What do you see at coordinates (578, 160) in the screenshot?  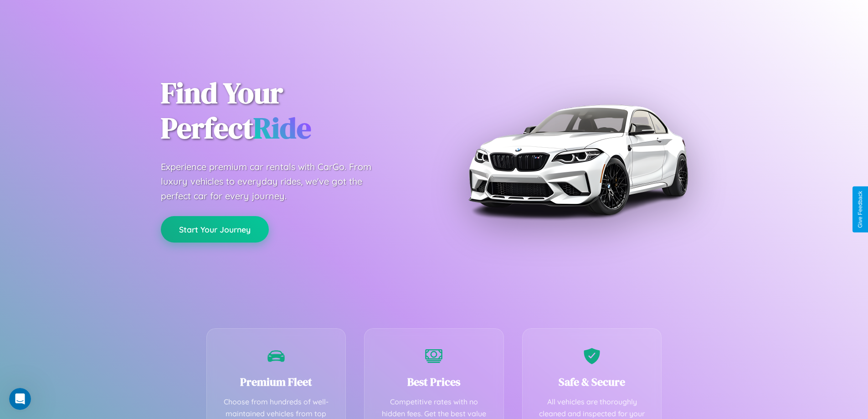 I see `img: Premium BMW car rental vehicle` at bounding box center [578, 160].